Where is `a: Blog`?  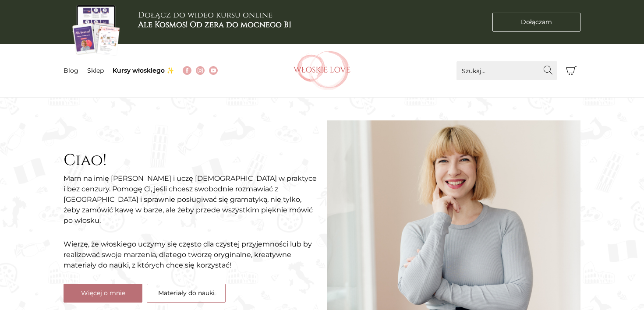 a: Blog is located at coordinates (71, 71).